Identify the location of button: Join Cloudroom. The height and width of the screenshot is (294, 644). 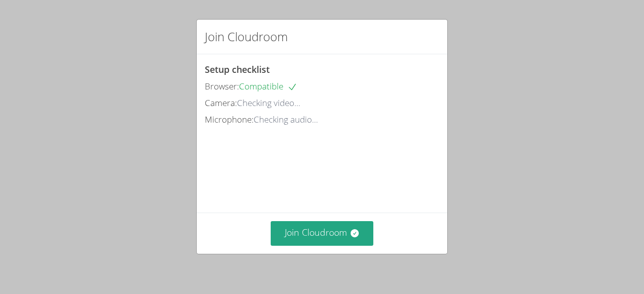
(322, 233).